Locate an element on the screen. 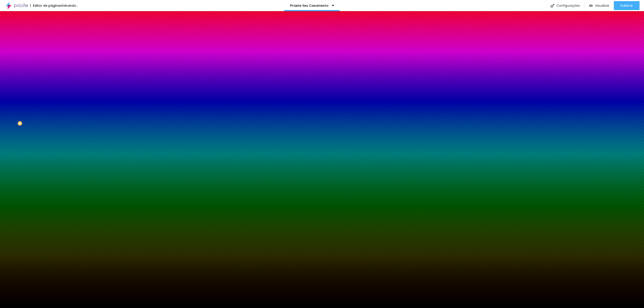  span: Visualizar is located at coordinates (602, 6).